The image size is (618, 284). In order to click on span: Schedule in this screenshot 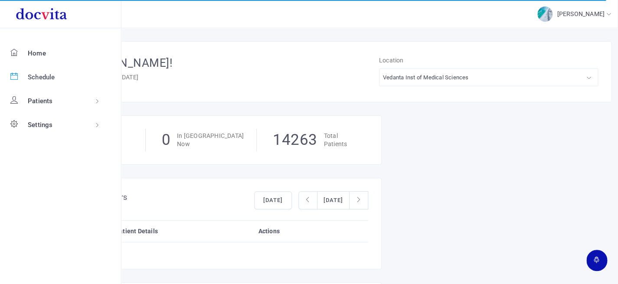, I will do `click(41, 77)`.